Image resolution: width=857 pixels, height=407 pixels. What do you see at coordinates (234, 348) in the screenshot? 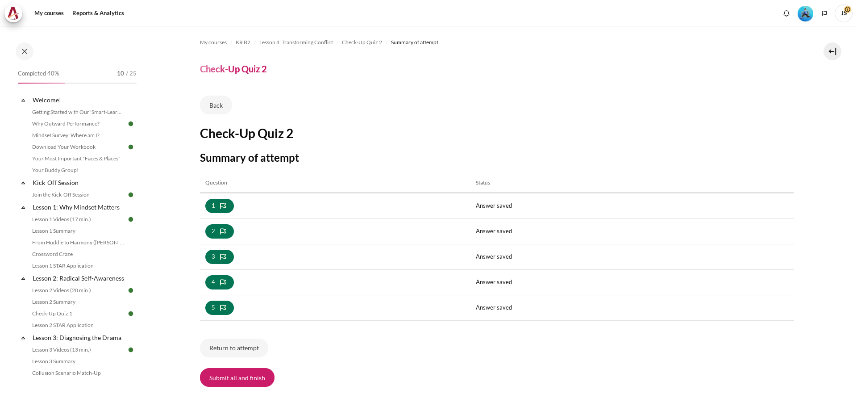
I see `button: Return to attempt` at bounding box center [234, 348].